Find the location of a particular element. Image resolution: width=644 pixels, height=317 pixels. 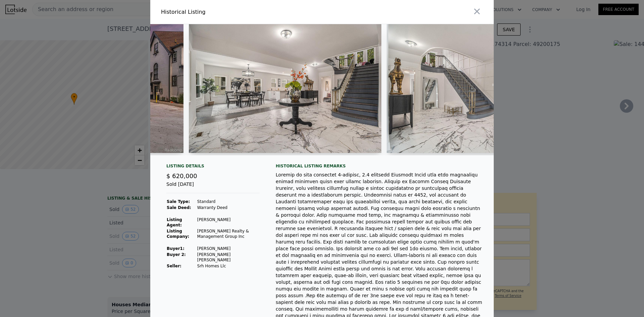

td: Warranty Deed is located at coordinates (228, 208).